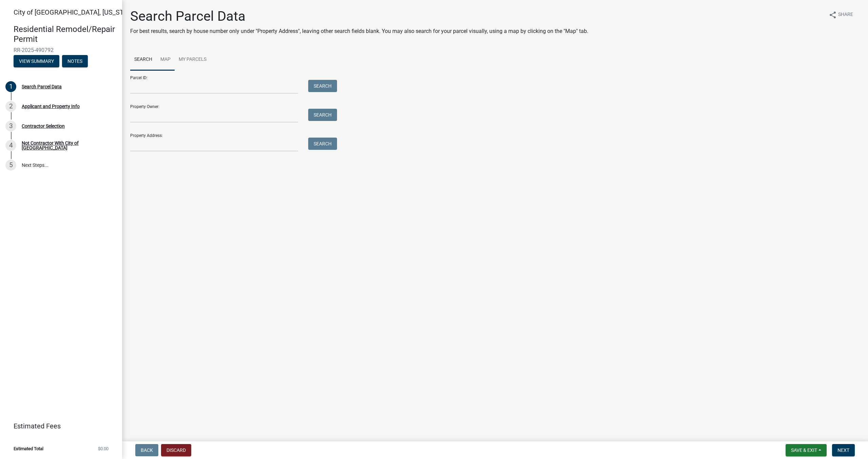 The image size is (868, 459). Describe the element at coordinates (192, 60) in the screenshot. I see `a: My Parcels` at that location.